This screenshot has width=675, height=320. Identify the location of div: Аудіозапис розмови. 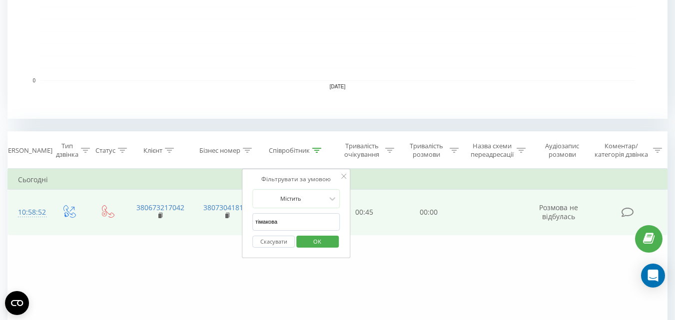
(562, 150).